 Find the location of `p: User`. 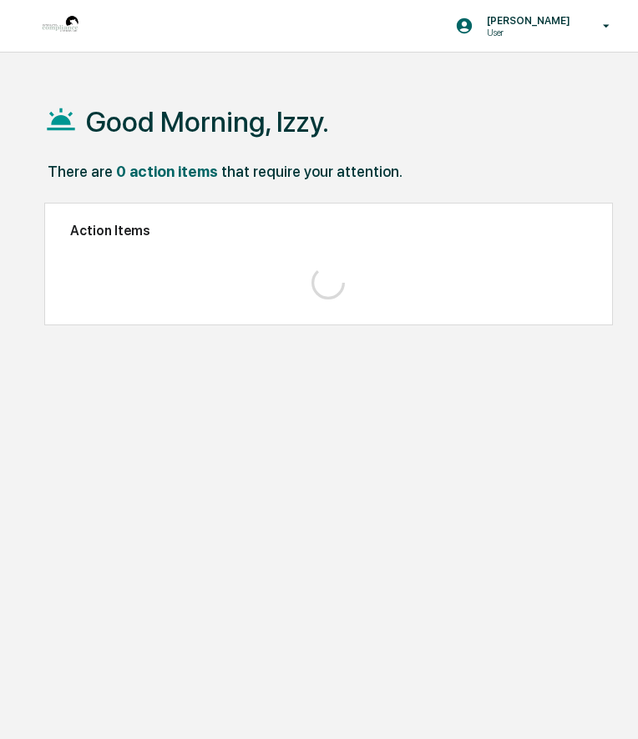

p: User is located at coordinates (526, 33).